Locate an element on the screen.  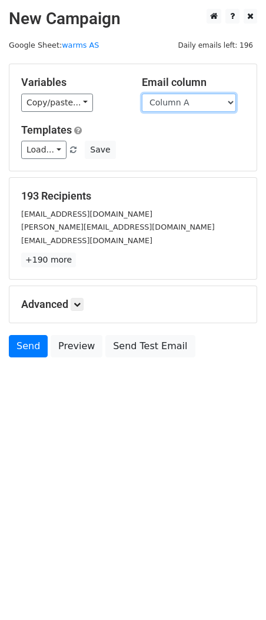
a: Preview is located at coordinates (76, 346).